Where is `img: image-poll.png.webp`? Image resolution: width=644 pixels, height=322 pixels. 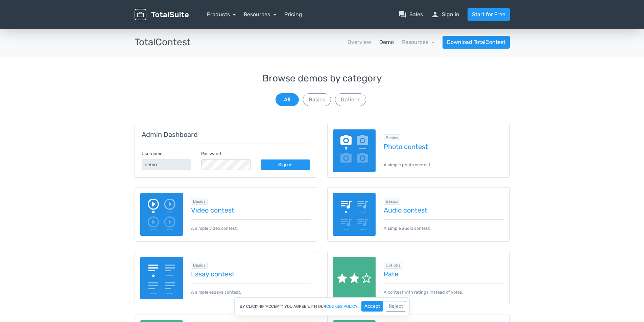
img: image-poll.png.webp is located at coordinates (354, 151).